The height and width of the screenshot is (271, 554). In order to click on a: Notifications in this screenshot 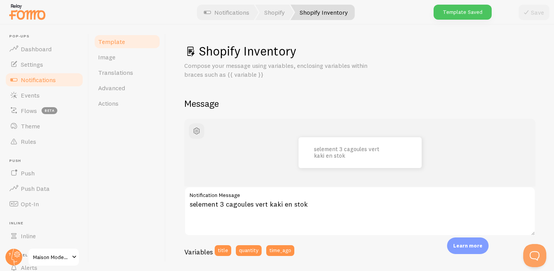, I will do `click(44, 80)`.